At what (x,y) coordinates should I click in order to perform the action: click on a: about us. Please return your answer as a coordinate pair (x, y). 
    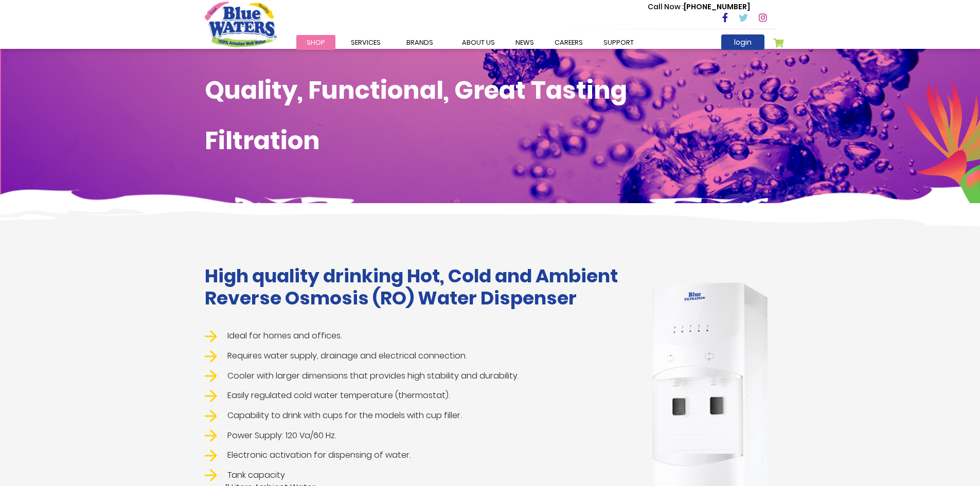
    Looking at the image, I should click on (479, 42).